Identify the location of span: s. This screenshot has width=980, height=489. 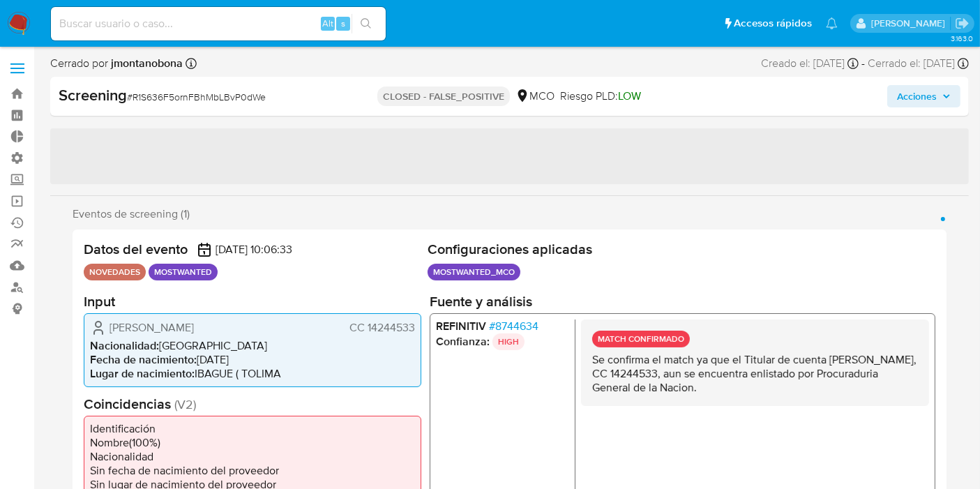
(343, 23).